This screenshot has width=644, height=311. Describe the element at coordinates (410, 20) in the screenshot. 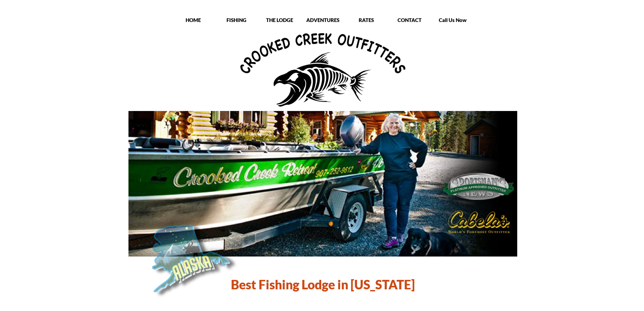

I see `p: CONTACT` at that location.